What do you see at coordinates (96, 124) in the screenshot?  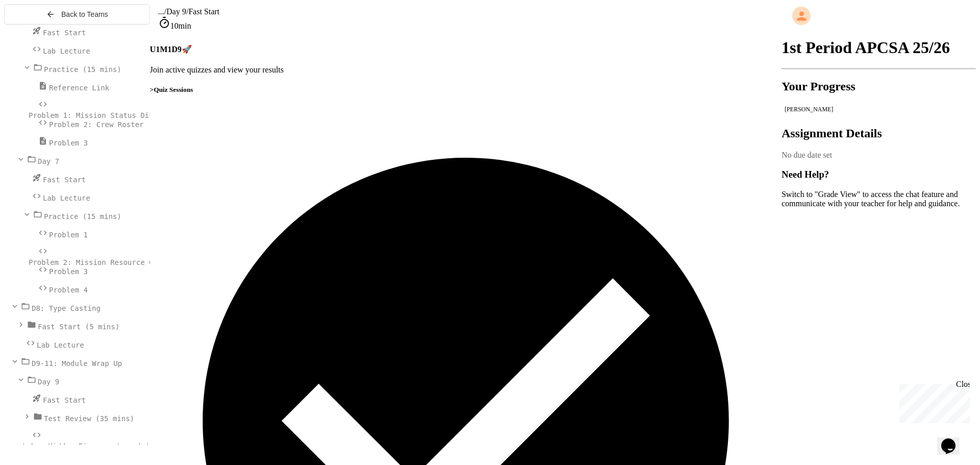 I see `span: Problem 2: Crew Roster` at bounding box center [96, 124].